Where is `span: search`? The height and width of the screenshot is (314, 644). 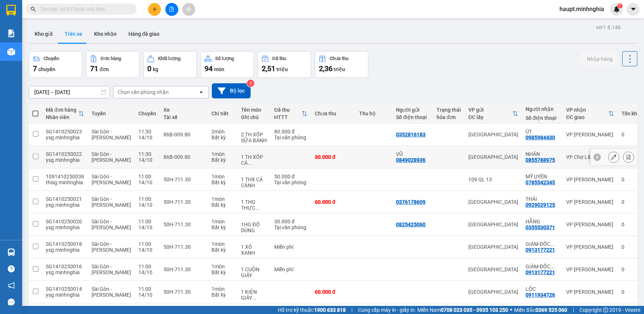 span: search is located at coordinates (33, 9).